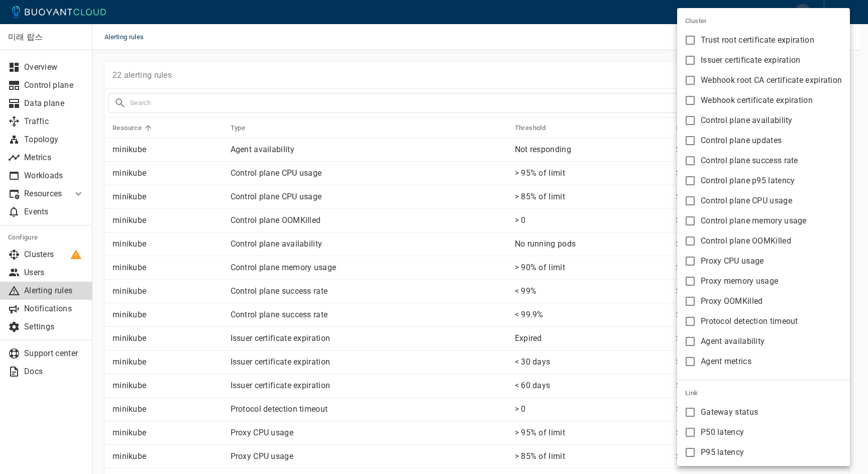 The height and width of the screenshot is (474, 868). What do you see at coordinates (741, 141) in the screenshot?
I see `span: Control plane updates` at bounding box center [741, 141].